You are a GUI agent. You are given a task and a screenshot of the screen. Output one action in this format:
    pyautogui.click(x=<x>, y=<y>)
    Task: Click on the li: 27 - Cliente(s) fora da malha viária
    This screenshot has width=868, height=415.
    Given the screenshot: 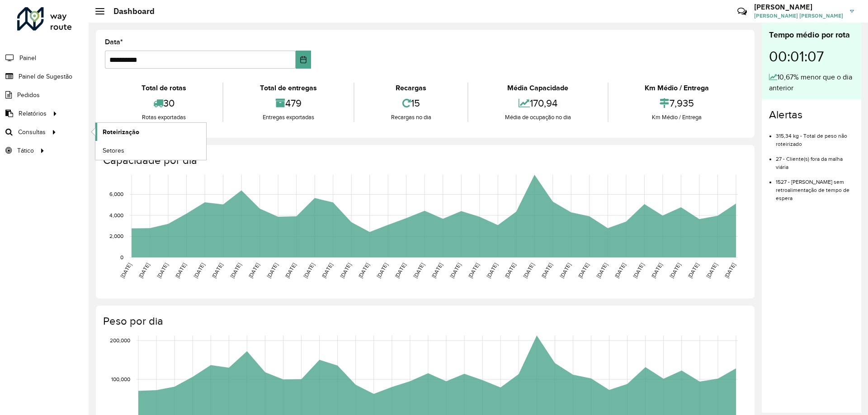 What is the action you would take?
    pyautogui.click(x=815, y=159)
    